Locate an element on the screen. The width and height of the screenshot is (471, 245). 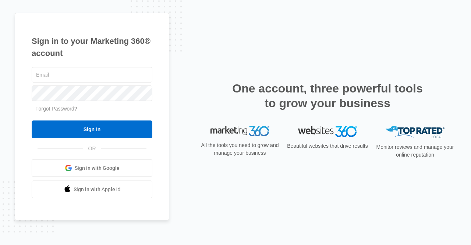
p: Monitor reviews and manage your online reputation is located at coordinates (415, 151).